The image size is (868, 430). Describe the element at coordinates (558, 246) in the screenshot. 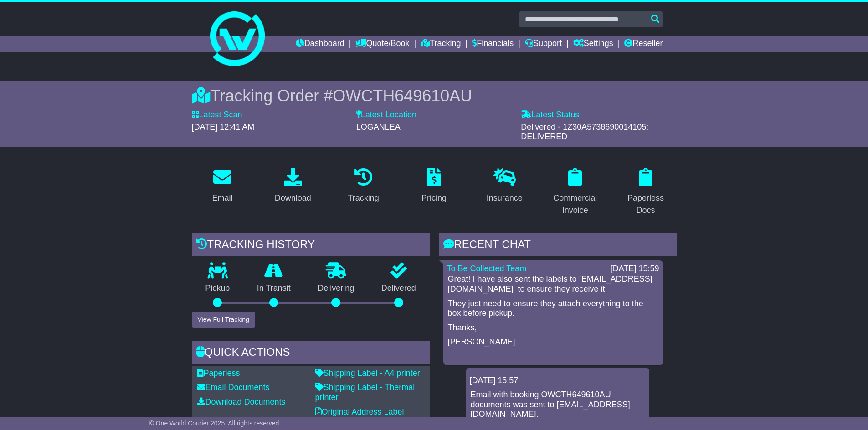

I see `div: RECENT CHAT` at that location.